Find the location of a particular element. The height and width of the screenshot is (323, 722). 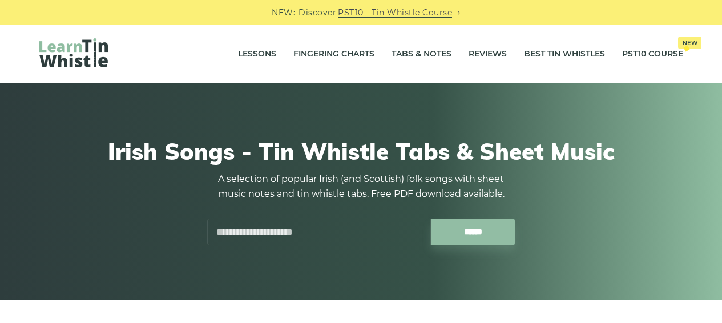

a: Best Tin Whistles is located at coordinates (564, 54).